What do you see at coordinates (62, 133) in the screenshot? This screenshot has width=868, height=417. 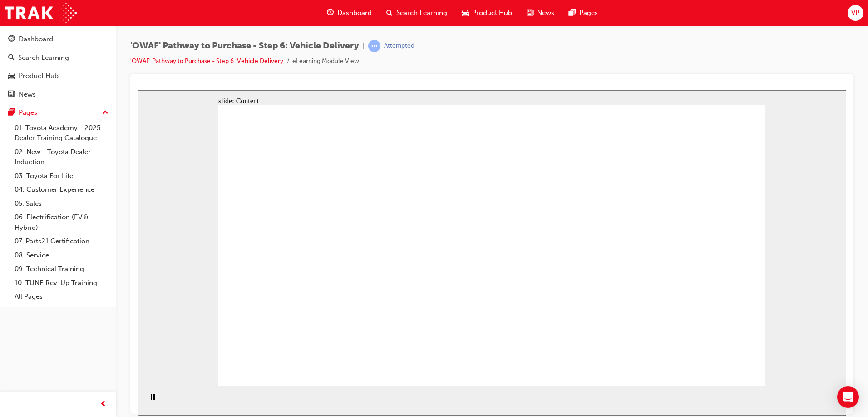 I see `a: 01. Toyota Academy - 2025 Dealer Training Catalogue` at bounding box center [62, 133].